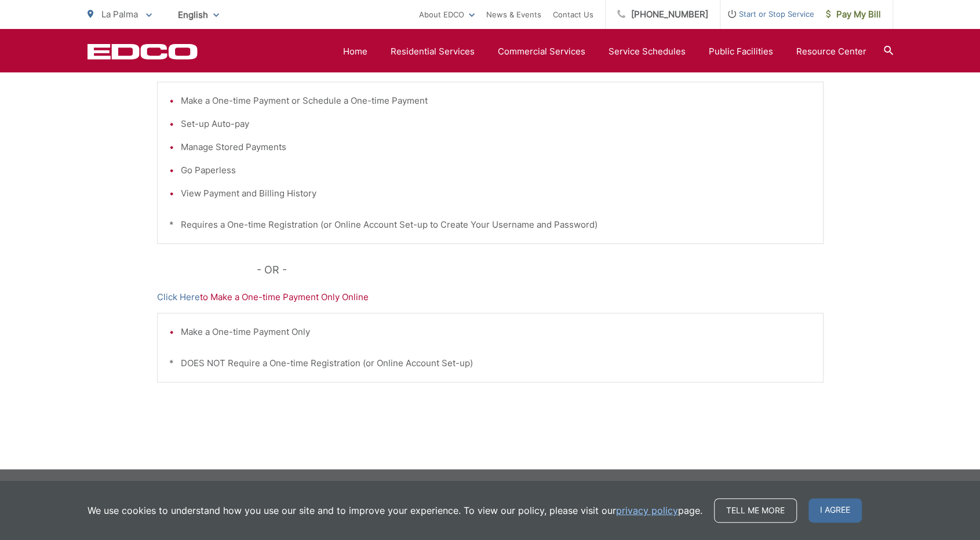 Image resolution: width=980 pixels, height=540 pixels. Describe the element at coordinates (142, 52) in the screenshot. I see `a: EDCD logo. Return to the homepage.` at that location.